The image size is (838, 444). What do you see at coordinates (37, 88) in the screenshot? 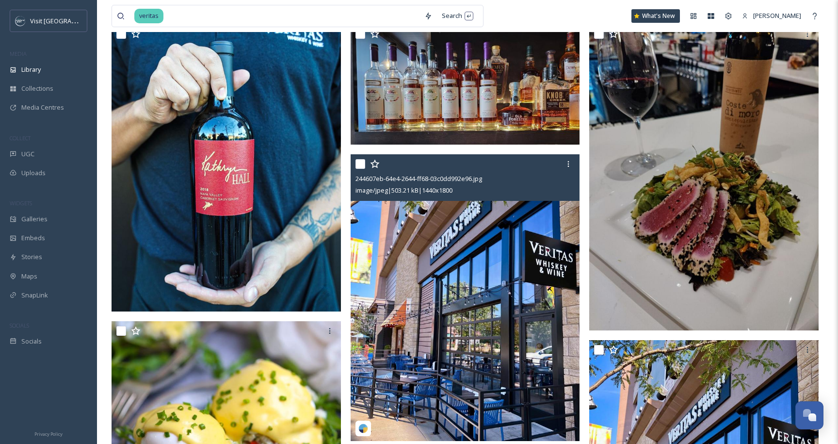
I see `span: Collections` at bounding box center [37, 88].